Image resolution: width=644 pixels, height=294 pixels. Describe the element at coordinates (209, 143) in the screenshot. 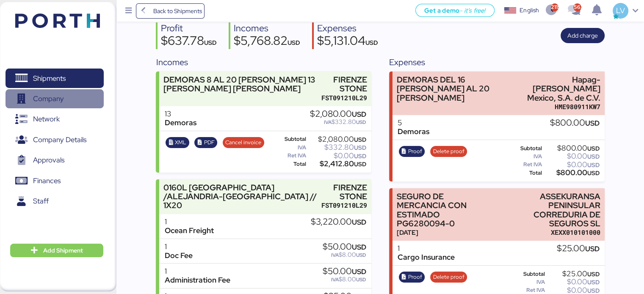

I see `span: PDF` at that location.